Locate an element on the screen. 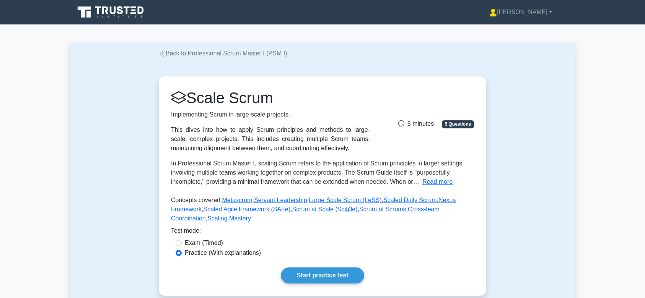 This screenshot has height=298, width=645. label: Practice (With explanations) is located at coordinates (223, 253).